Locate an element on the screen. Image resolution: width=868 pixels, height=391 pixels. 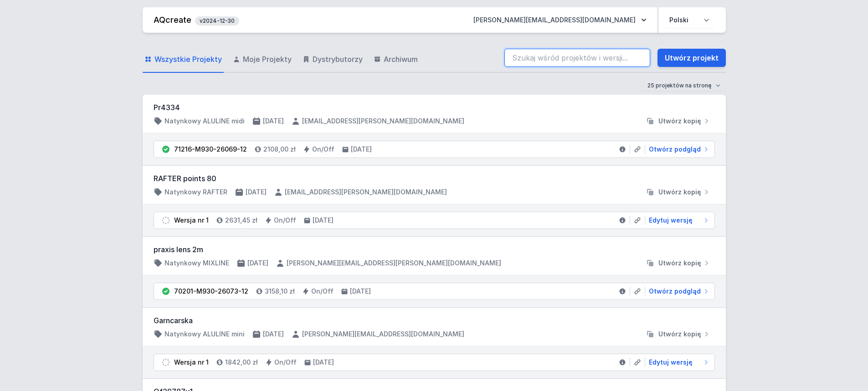
div: 71216-M930-26069-12 is located at coordinates (211, 149).